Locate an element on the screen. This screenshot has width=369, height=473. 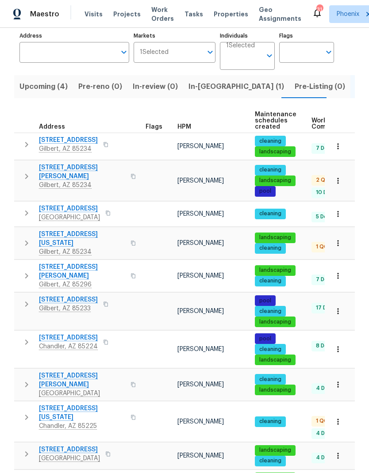
span: Geo Assignments is located at coordinates (280, 14).